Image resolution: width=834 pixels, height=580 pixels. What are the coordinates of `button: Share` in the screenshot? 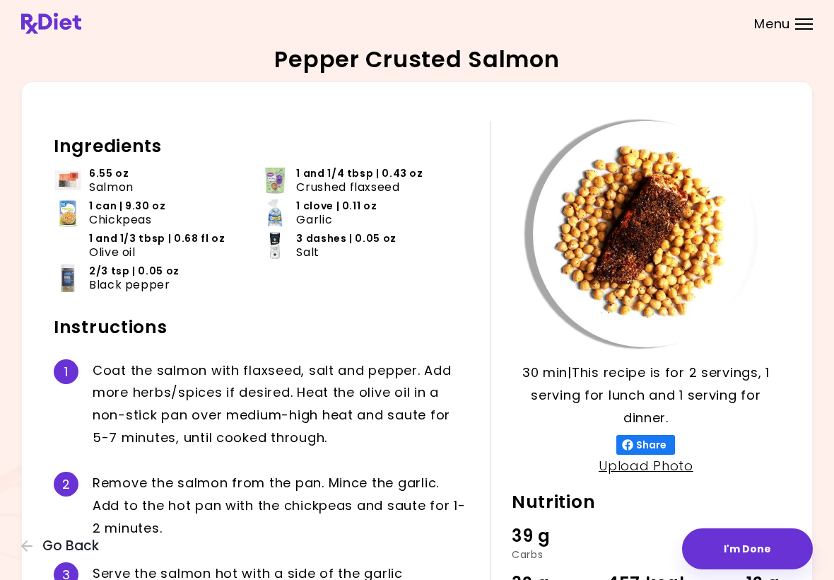 It's located at (645, 445).